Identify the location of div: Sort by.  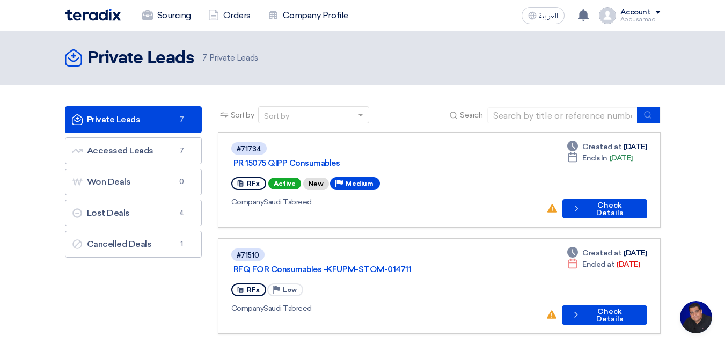
(276, 116).